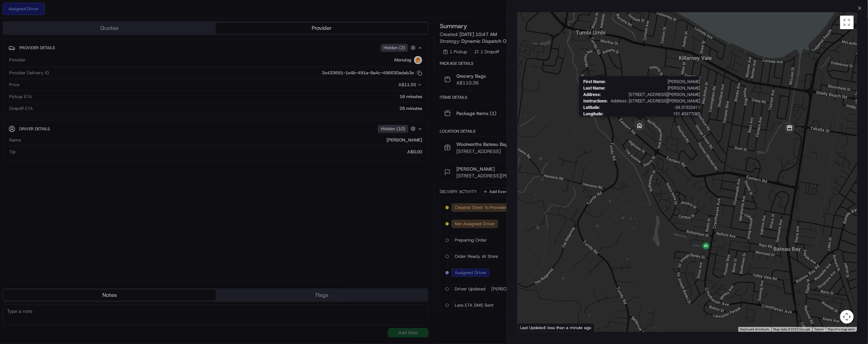 The height and width of the screenshot is (344, 868). I want to click on a: 📗Knowledge Base, so click(29, 183).